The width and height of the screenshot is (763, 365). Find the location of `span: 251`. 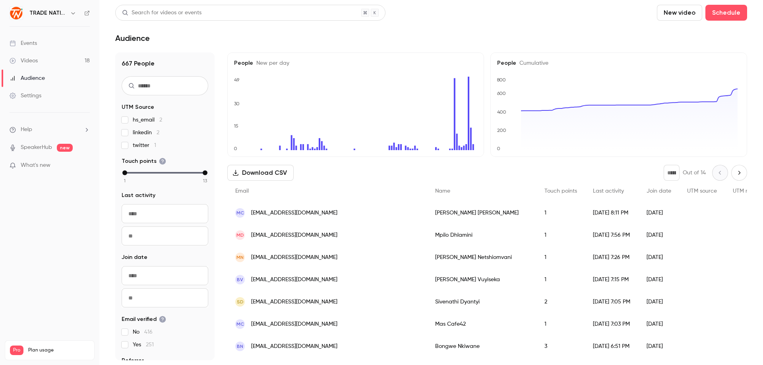

span: 251 is located at coordinates (150, 345).